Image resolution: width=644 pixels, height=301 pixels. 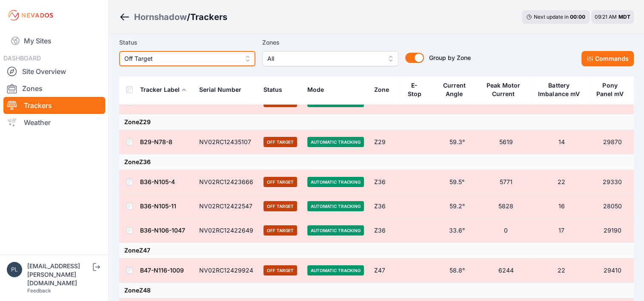 I want to click on td: 29870, so click(x=612, y=142).